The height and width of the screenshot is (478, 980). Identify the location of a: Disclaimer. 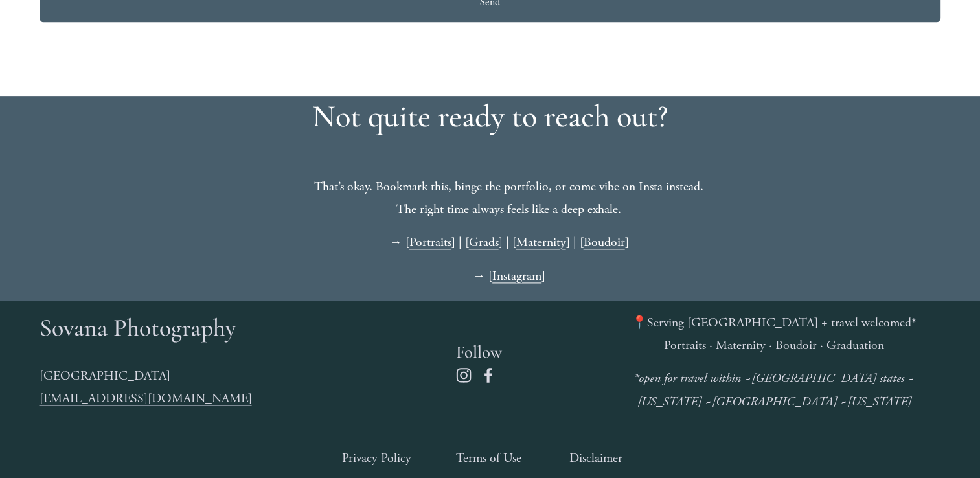
(622, 458).